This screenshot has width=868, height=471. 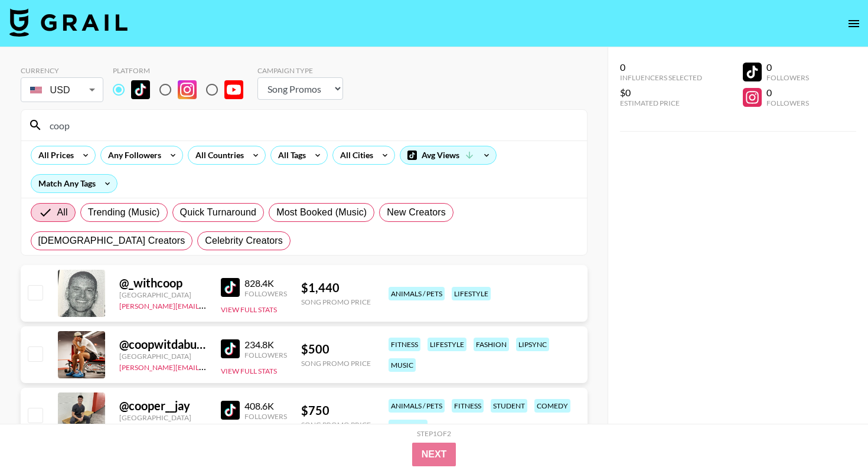 What do you see at coordinates (132, 155) in the screenshot?
I see `div: Any Followers` at bounding box center [132, 155].